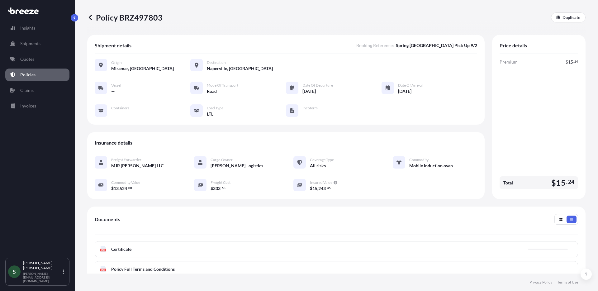  Describe the element at coordinates (322, 160) in the screenshot. I see `span: Coverage Type` at that location.